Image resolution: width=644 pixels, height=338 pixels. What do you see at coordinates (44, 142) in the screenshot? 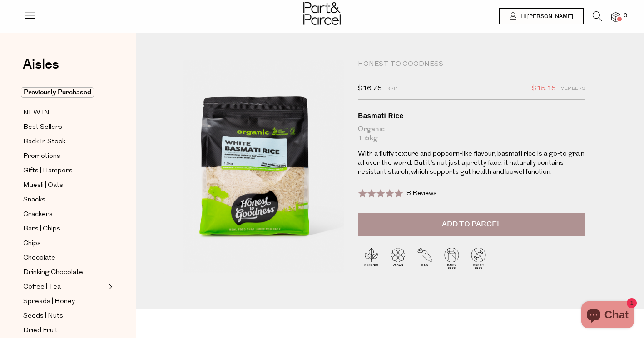
I see `span: Back In Stock` at bounding box center [44, 142].